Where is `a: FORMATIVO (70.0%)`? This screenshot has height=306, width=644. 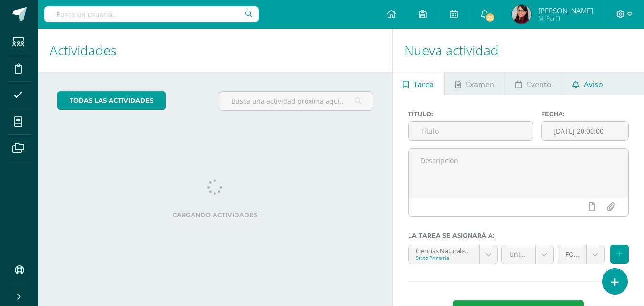
a: FORMATIVO (70.0%) is located at coordinates (581, 255).